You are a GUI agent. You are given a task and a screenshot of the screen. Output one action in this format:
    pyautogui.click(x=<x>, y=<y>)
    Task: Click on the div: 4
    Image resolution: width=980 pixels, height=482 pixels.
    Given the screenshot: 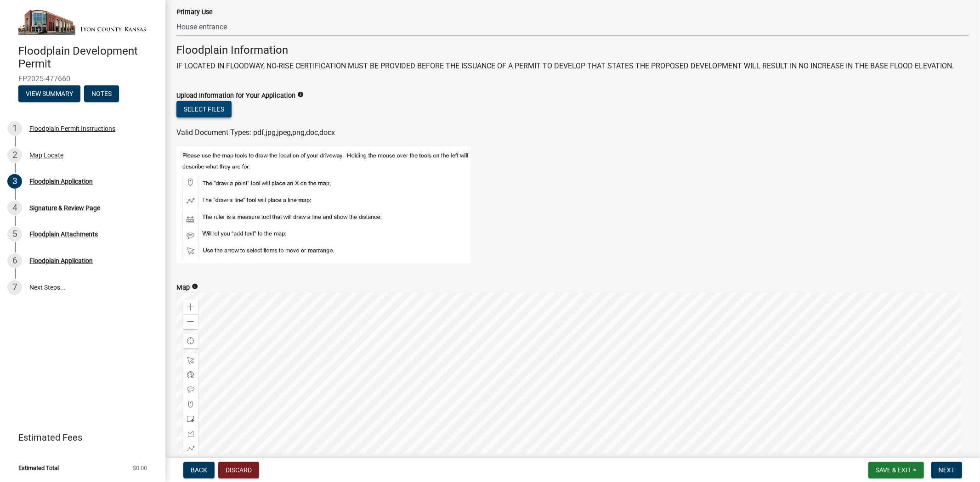 What is the action you would take?
    pyautogui.click(x=15, y=208)
    